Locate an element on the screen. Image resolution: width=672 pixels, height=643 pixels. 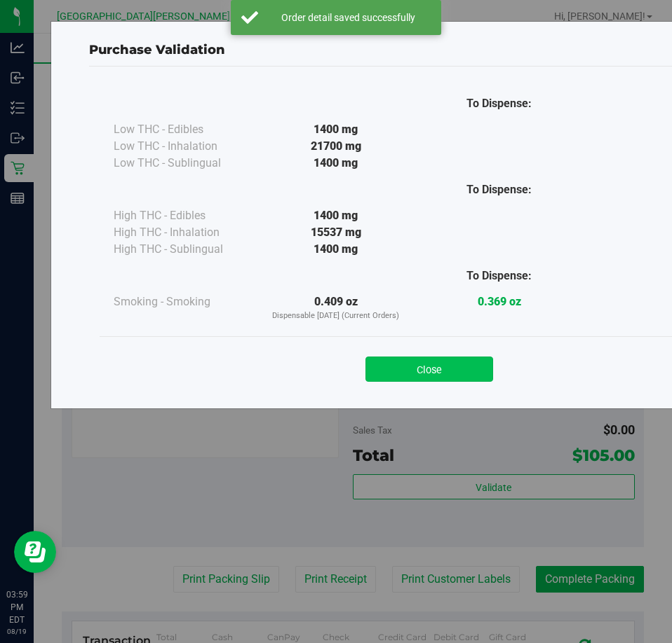
div: 21700 mg is located at coordinates (336, 146).